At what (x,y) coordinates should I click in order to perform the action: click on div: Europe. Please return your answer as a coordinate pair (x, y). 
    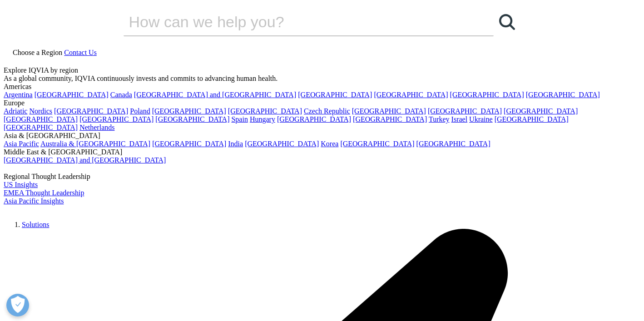
    Looking at the image, I should click on (322, 103).